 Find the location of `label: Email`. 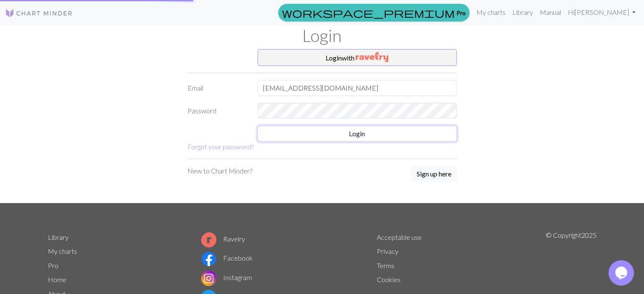

label: Email is located at coordinates (217, 88).